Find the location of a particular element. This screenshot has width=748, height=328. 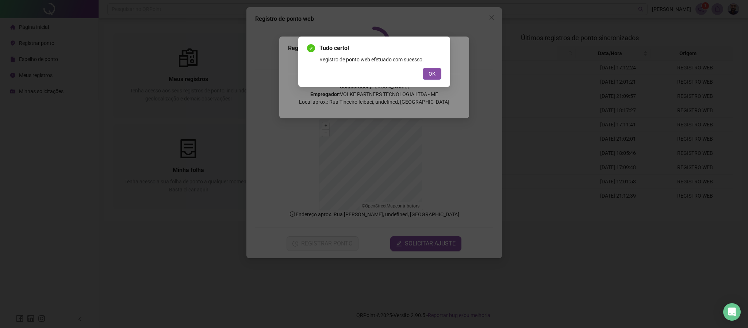

span: Tudo certo! is located at coordinates (381, 48).